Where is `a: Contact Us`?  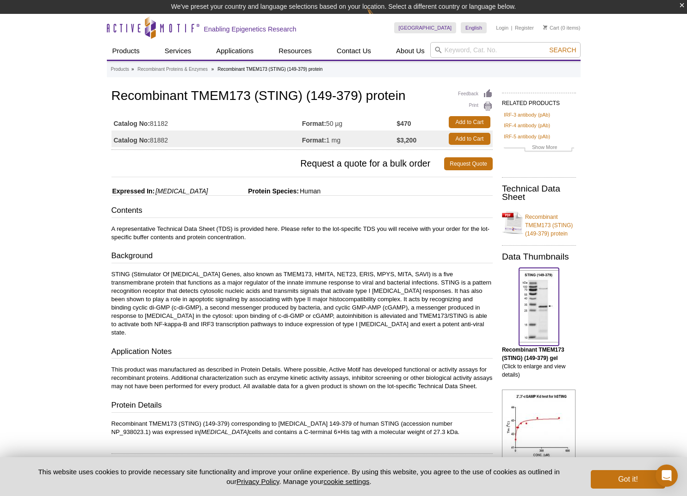
a: Contact Us is located at coordinates (354, 51).